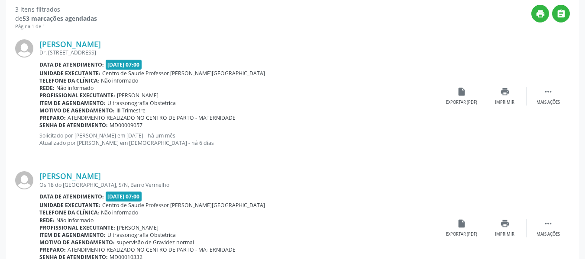  Describe the element at coordinates (74, 125) in the screenshot. I see `b: Senha de atendimento:` at that location.